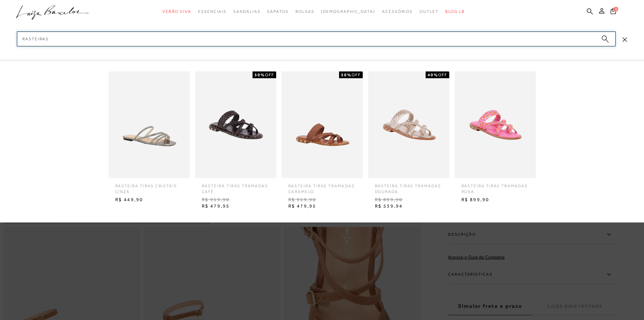 Image resolution: width=644 pixels, height=320 pixels. Describe the element at coordinates (322, 141) in the screenshot. I see `a: RASTEIRA TIRAS TRAMADAS CARAMELO 50%OFF RASTEIRA TIRAS TRAMADAS CARAMELO R$ 959,90 R$ 479,95` at that location.